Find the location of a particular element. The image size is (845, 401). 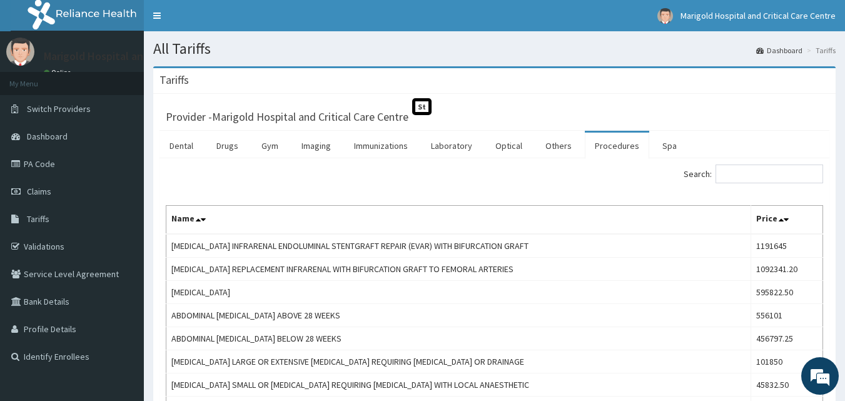

a: Procedures is located at coordinates (617, 146).